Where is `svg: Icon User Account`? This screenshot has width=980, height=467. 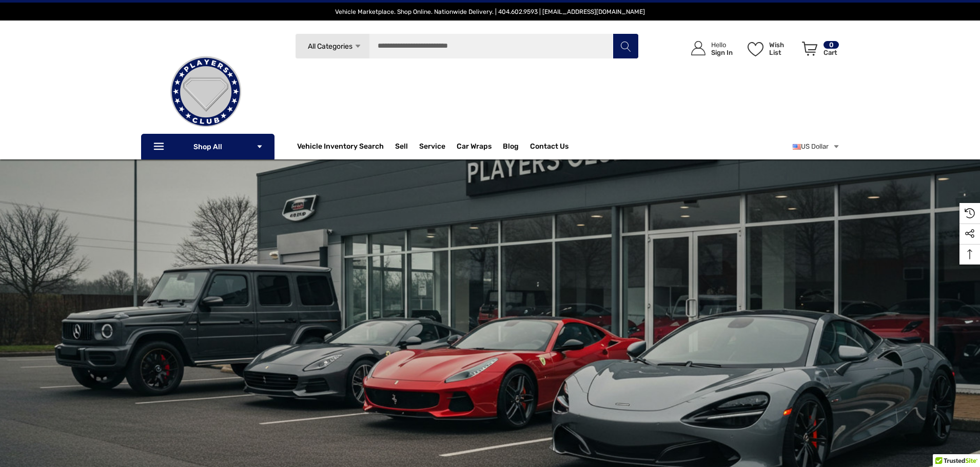 svg: Icon User Account is located at coordinates (698, 48).